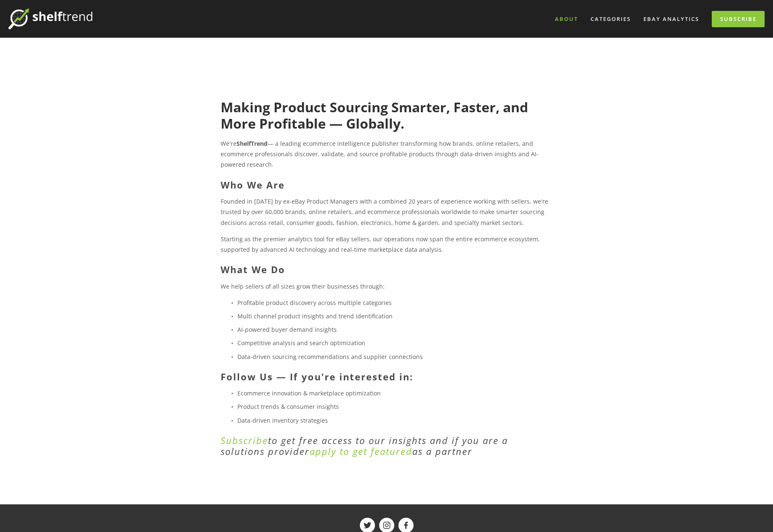 Image resolution: width=773 pixels, height=532 pixels. Describe the element at coordinates (394, 393) in the screenshot. I see `p: Ecommerce innovation & marketplace optimization` at that location.